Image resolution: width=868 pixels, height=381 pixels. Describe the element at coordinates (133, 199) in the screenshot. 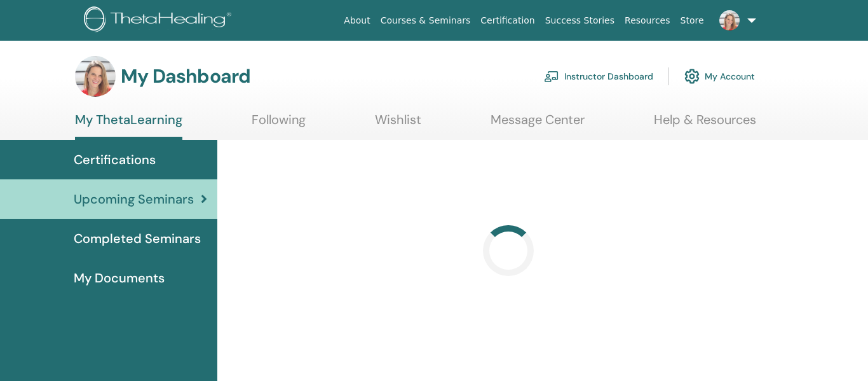

I see `span: Upcoming Seminars` at that location.